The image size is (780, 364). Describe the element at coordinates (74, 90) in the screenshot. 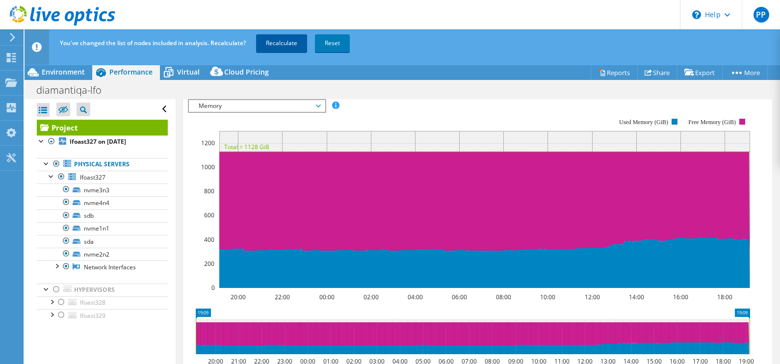

I see `h1: diamantiqa-lfo` at that location.